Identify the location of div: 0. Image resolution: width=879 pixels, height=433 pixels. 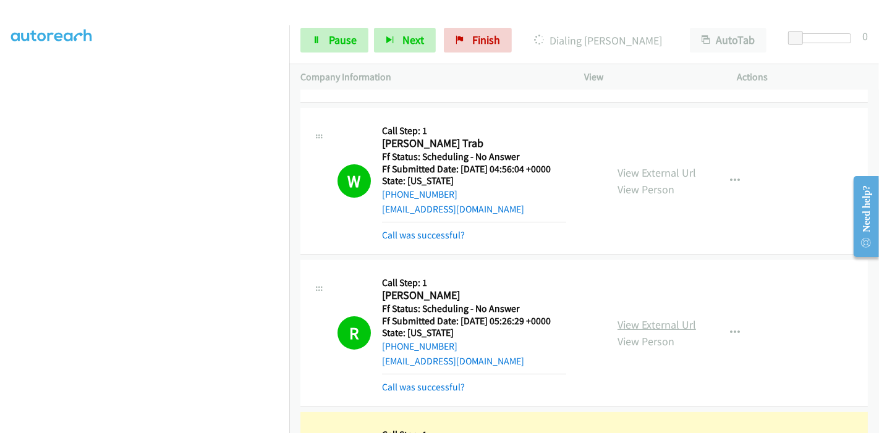
(865, 36).